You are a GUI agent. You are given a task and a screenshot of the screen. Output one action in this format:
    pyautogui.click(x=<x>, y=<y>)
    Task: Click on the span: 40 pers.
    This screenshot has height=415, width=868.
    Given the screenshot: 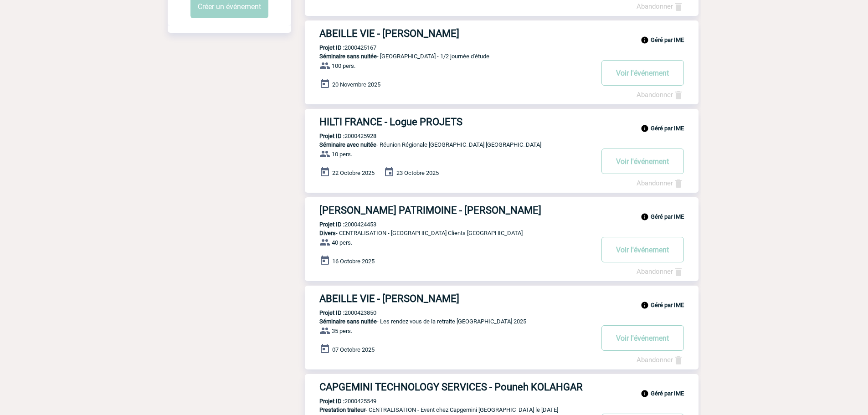 What is the action you would take?
    pyautogui.click(x=341, y=243)
    